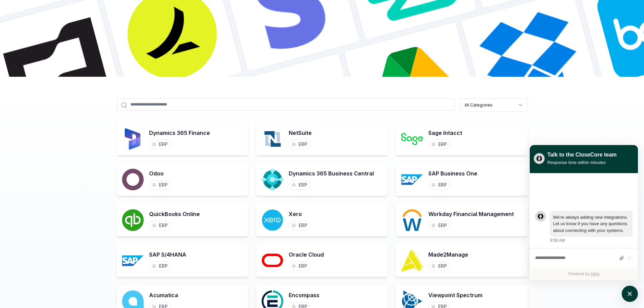 The width and height of the screenshot is (644, 308). I want to click on img: Dynamics 365 Finance logo, so click(133, 139).